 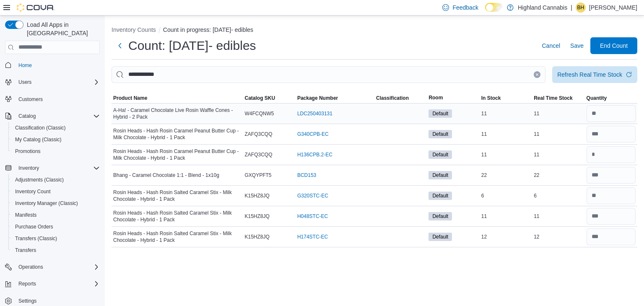 What do you see at coordinates (335, 98) in the screenshot?
I see `button: Package Number` at bounding box center [335, 98].